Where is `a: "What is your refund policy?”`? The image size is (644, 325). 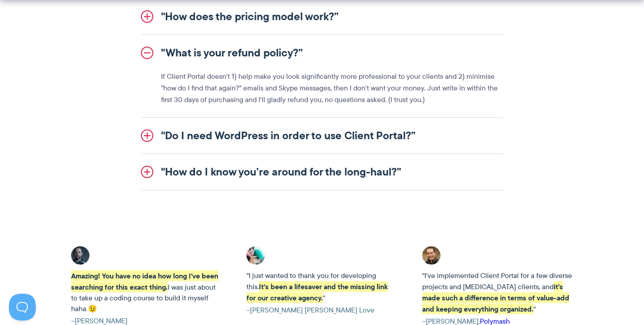 a: "What is your refund policy?” is located at coordinates (322, 53).